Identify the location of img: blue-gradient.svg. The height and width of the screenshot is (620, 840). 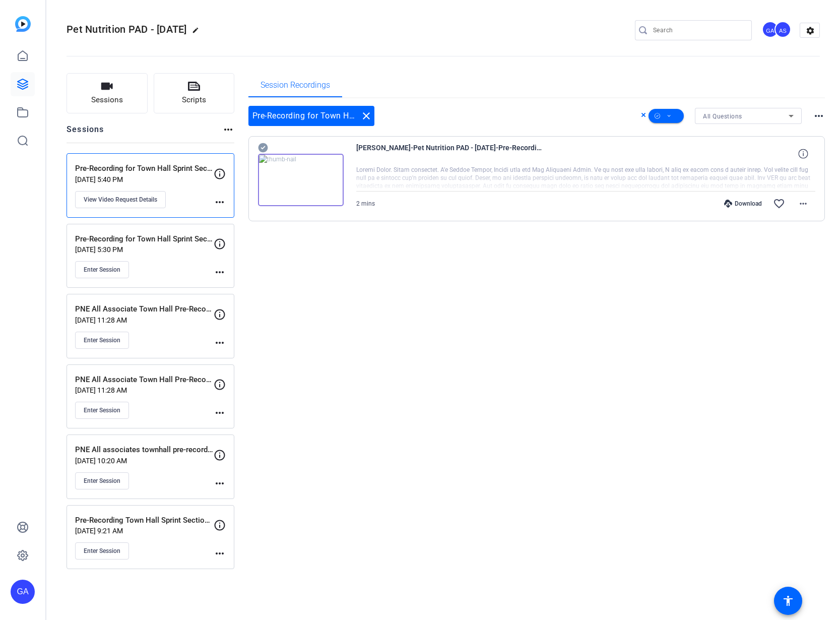
(22, 24).